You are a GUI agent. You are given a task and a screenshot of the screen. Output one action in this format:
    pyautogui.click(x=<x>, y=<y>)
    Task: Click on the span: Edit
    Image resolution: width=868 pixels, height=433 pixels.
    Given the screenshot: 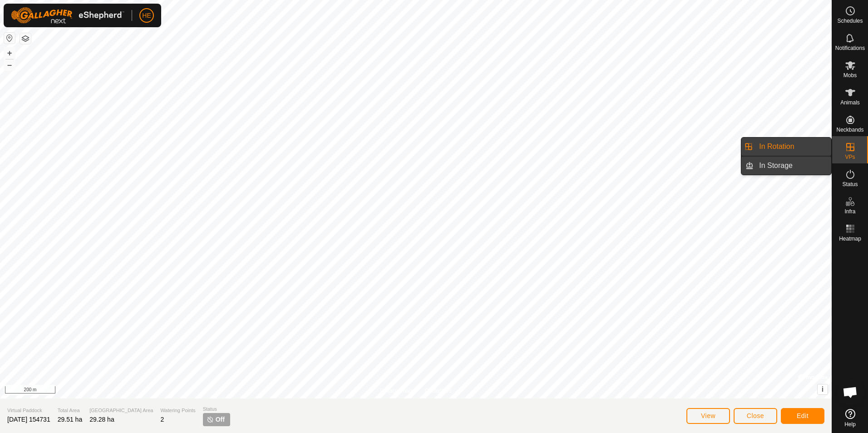 What is the action you would take?
    pyautogui.click(x=803, y=416)
    